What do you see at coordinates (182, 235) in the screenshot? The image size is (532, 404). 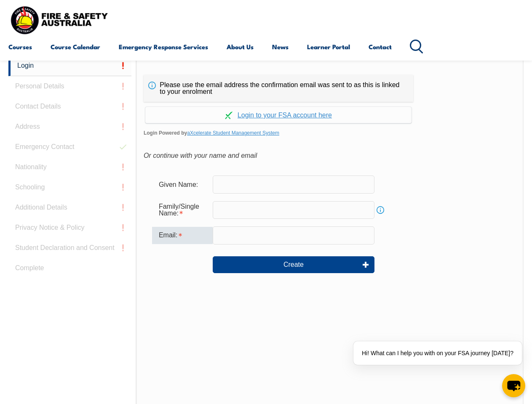 I see `div: Email is required.` at bounding box center [182, 235].